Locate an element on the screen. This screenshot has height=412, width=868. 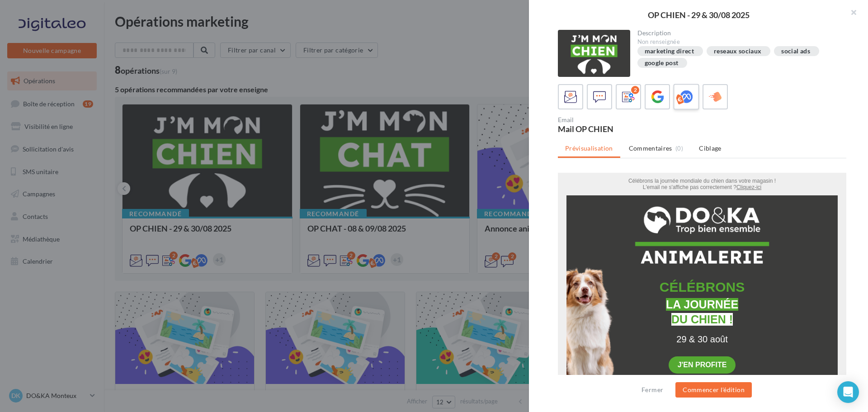
strong: CÉLÉBRONS is located at coordinates (145, 114).